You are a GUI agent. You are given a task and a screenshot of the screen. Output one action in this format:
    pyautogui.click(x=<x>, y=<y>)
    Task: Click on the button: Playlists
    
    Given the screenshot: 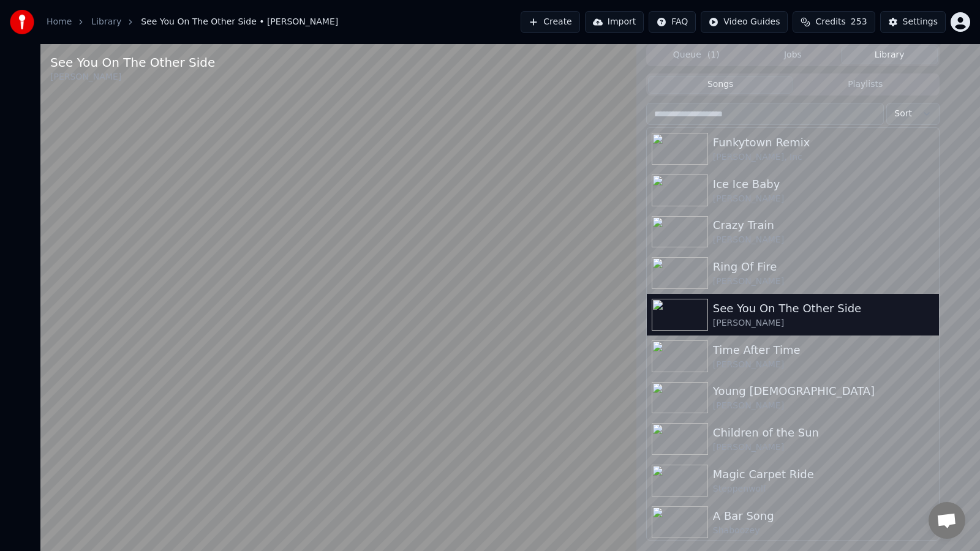 What is the action you would take?
    pyautogui.click(x=865, y=85)
    